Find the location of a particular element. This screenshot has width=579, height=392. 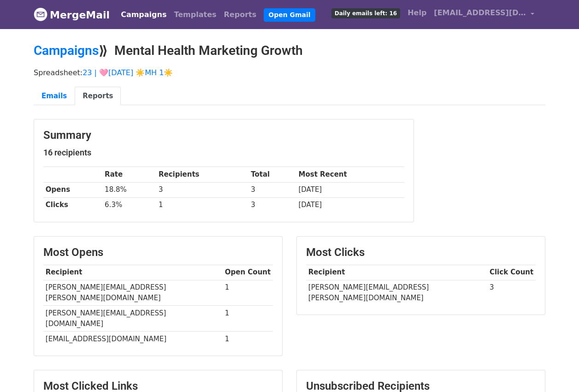

h2: ⟫ Mental Health Marketing Growth is located at coordinates (290, 51).